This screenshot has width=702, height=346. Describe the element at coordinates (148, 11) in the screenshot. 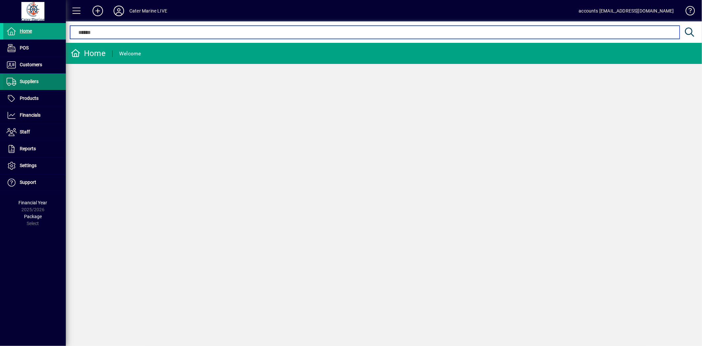

I see `div: Cater Marine LIVE` at that location.